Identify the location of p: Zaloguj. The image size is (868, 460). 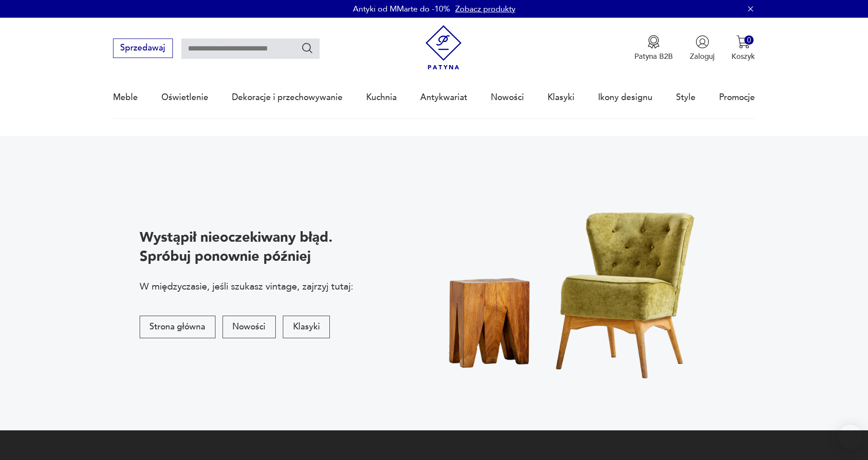
(702, 56).